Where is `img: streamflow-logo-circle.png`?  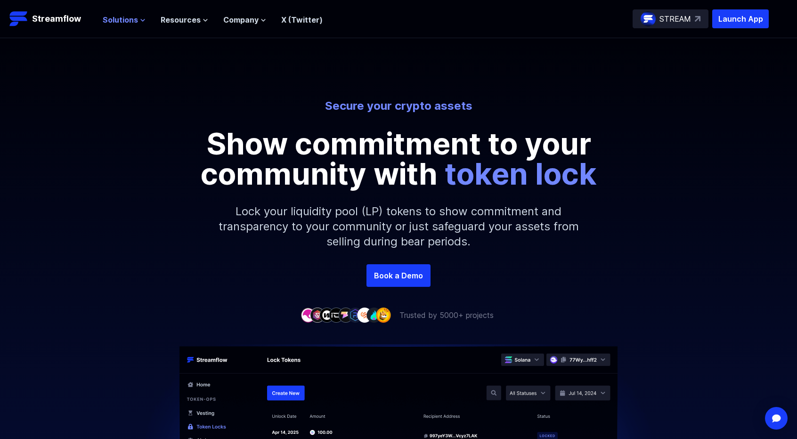
img: streamflow-logo-circle.png is located at coordinates (648, 19).